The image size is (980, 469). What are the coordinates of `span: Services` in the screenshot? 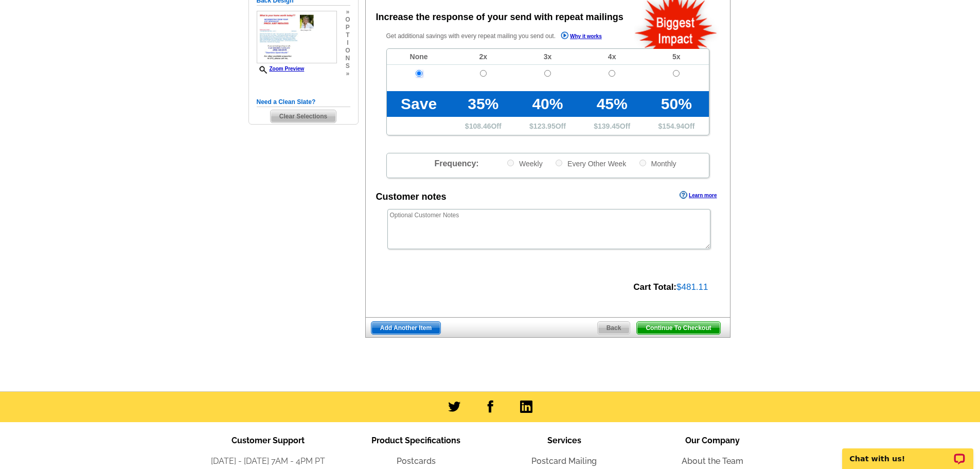 It's located at (565, 440).